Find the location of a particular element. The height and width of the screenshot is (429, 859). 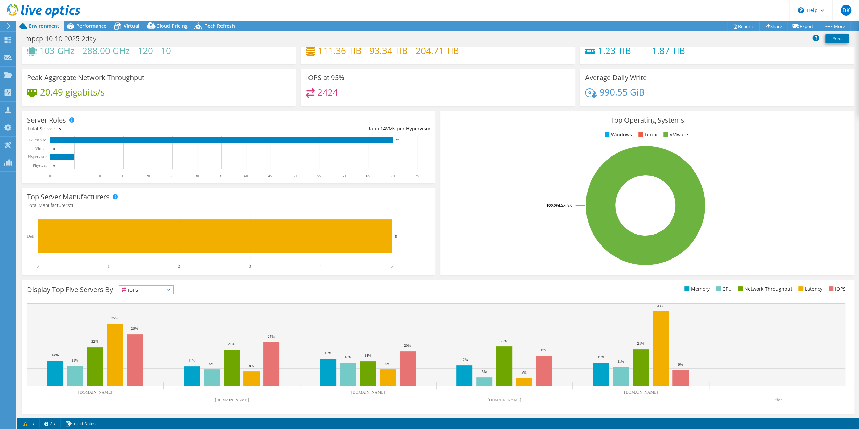

text: 25 is located at coordinates (172, 176).